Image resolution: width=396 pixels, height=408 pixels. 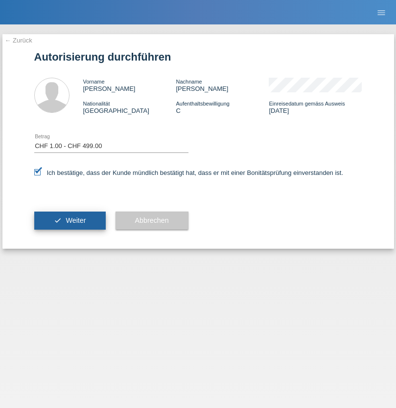 I want to click on h1: Autorisierung durchführen, so click(x=198, y=57).